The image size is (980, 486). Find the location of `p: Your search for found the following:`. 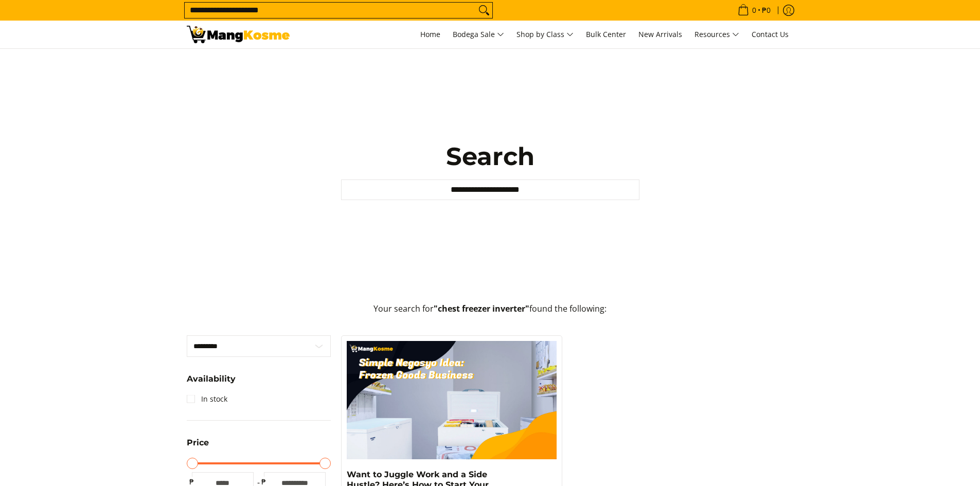

p: Your search for found the following: is located at coordinates (490, 314).